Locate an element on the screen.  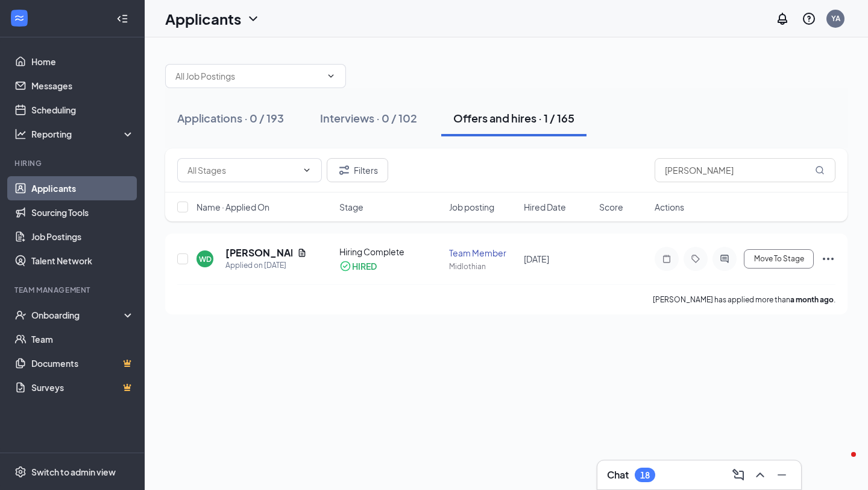
a: SurveysCrown is located at coordinates (83, 388).